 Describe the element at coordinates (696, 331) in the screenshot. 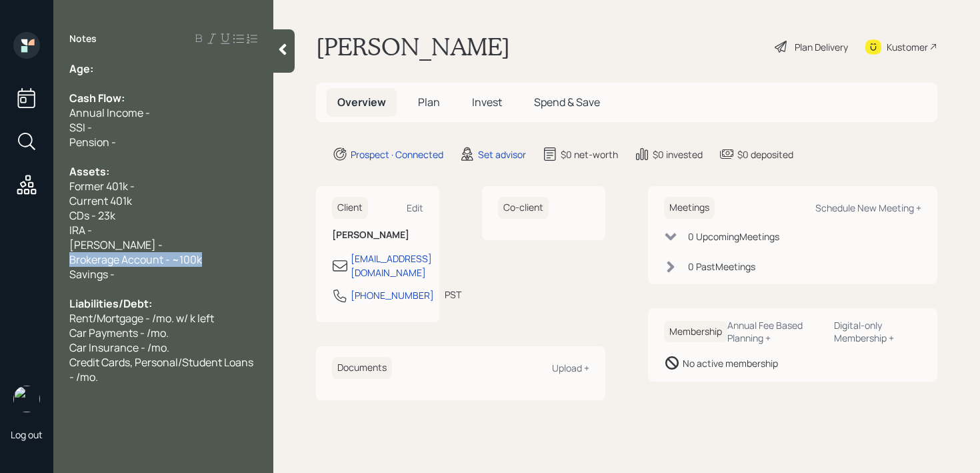

I see `h6: Membership` at that location.